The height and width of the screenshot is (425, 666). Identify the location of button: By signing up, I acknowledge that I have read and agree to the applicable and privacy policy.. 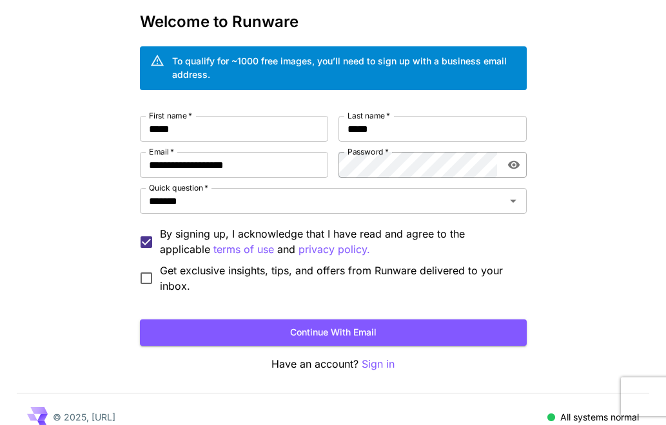
(244, 249).